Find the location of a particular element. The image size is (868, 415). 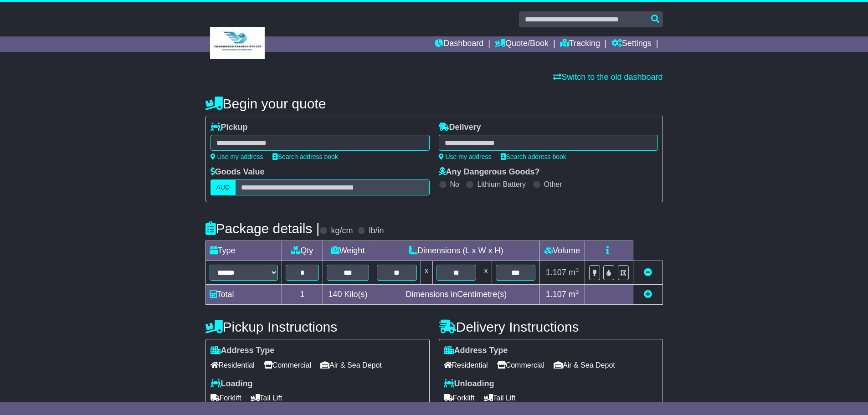

td: Type is located at coordinates (243, 251).